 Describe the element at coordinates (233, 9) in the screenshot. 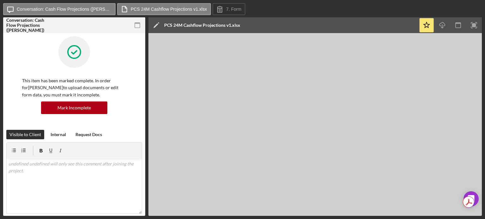

I see `label: 7. Form` at that location.